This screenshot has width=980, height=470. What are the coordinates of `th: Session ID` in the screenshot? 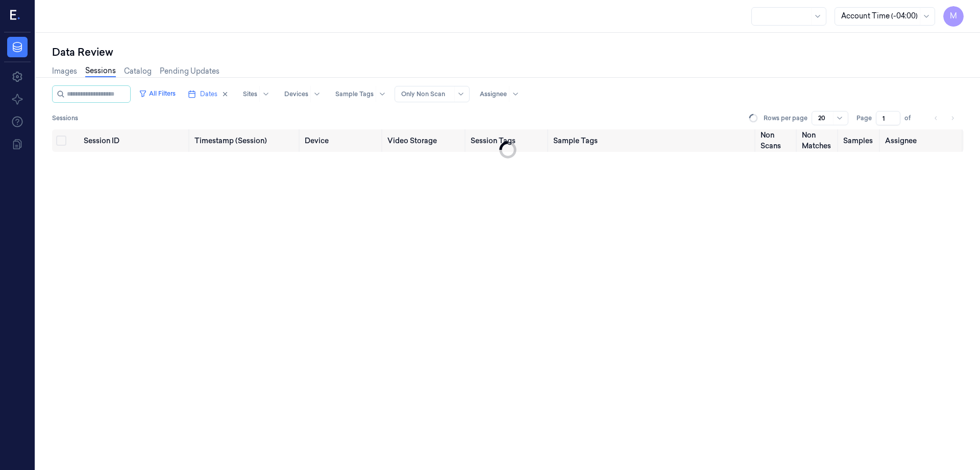 It's located at (135, 141).